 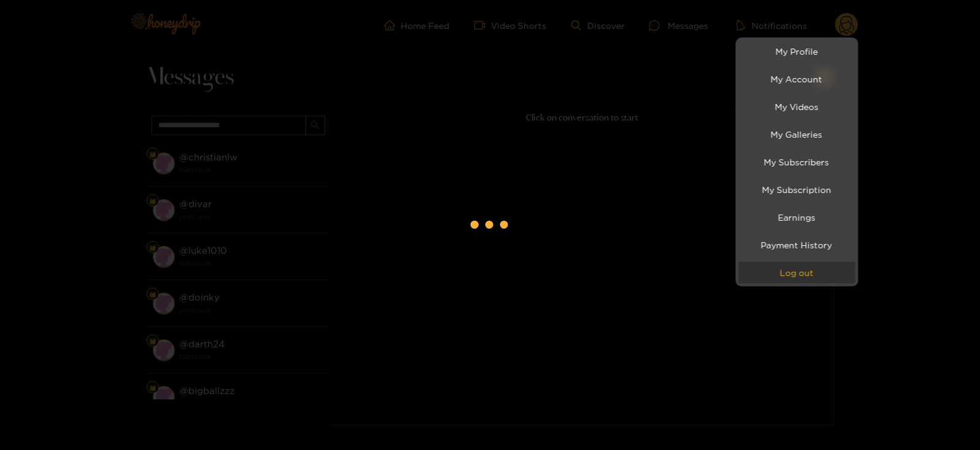 I want to click on a: My Subscription, so click(x=797, y=189).